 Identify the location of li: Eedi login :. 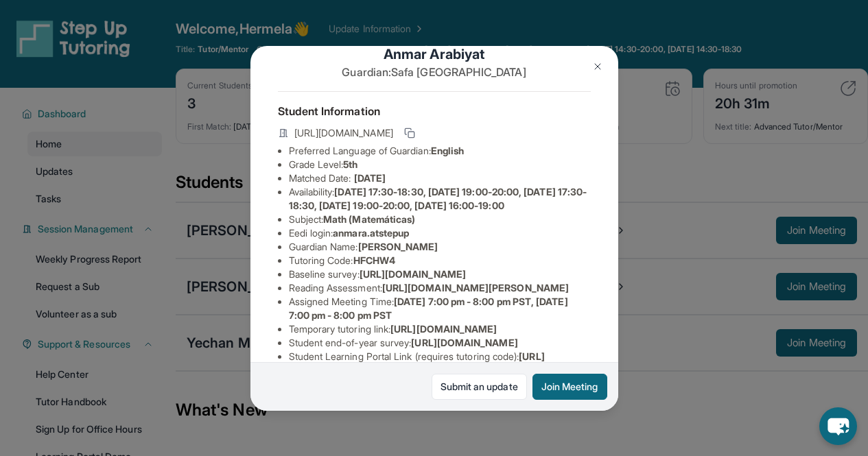
(440, 233).